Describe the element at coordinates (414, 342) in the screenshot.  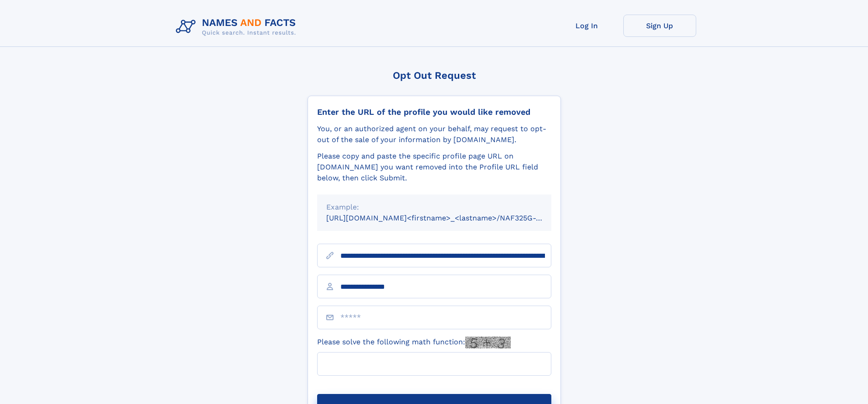
I see `label: Please solve the following math function:` at that location.